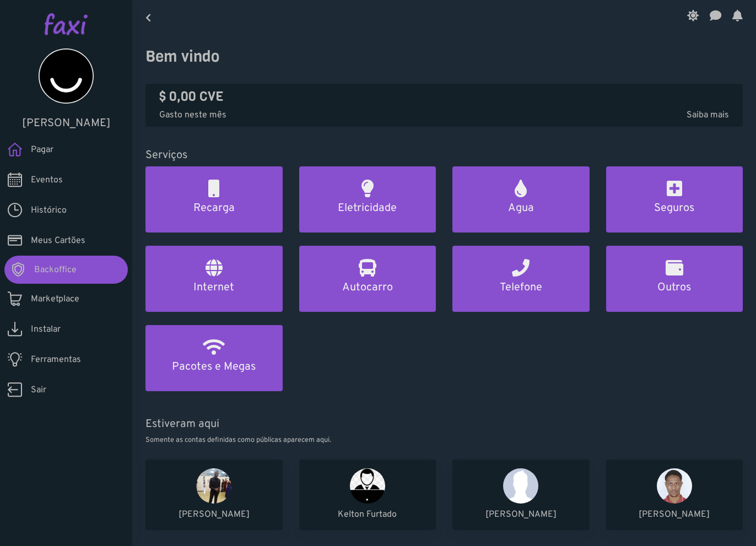  What do you see at coordinates (46, 329) in the screenshot?
I see `span: Instalar` at bounding box center [46, 329].